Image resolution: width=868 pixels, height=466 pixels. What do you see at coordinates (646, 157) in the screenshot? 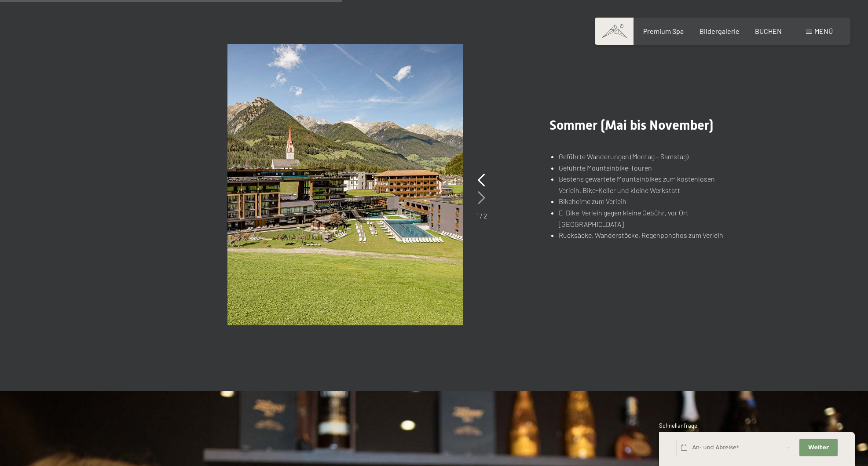
I see `li: Geführte Wanderungen (Montag – Samstag)` at bounding box center [646, 157].